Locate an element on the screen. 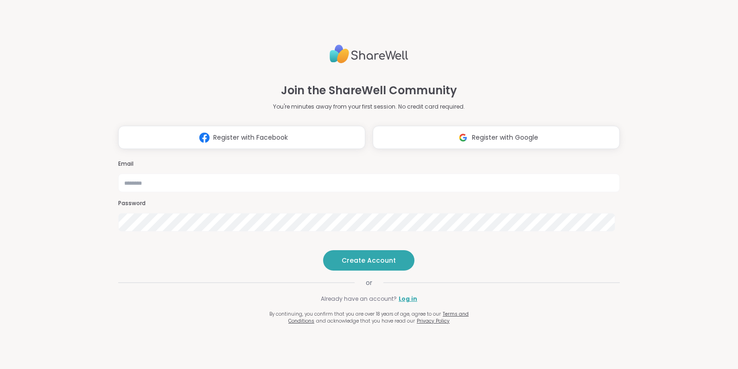 This screenshot has height=369, width=738. span: and acknowledge that you have read our is located at coordinates (365, 320).